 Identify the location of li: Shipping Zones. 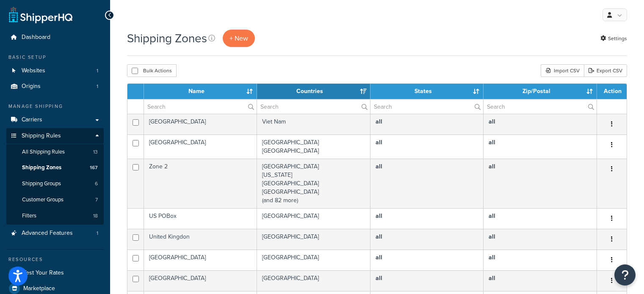
(55, 167).